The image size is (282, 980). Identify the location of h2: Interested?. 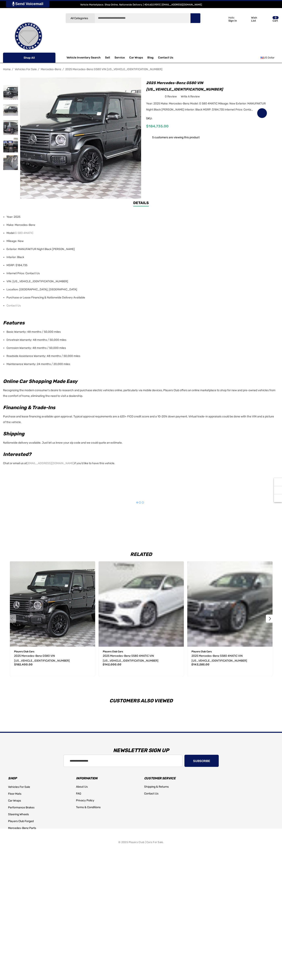
(139, 454).